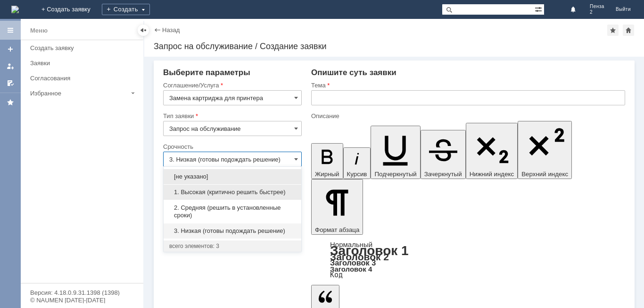 Image resolution: width=644 pixels, height=308 pixels. I want to click on div: Скрыть меню, so click(143, 30).